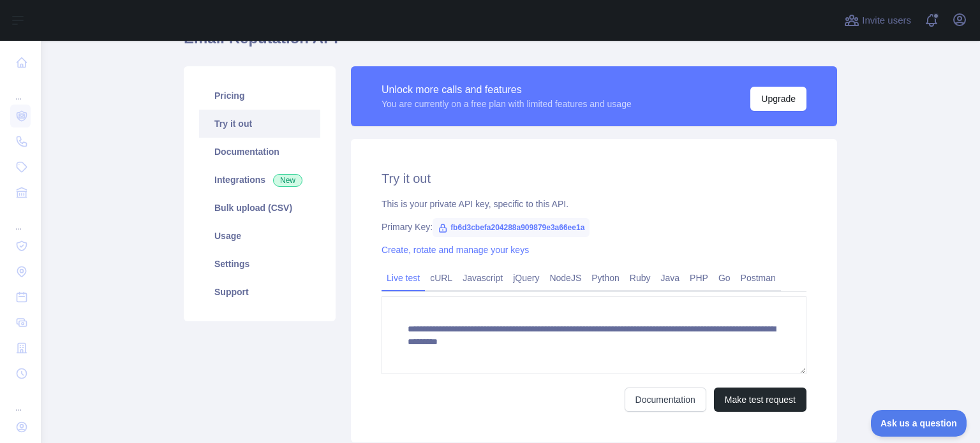 Image resolution: width=980 pixels, height=443 pixels. I want to click on h2: Try it out, so click(594, 178).